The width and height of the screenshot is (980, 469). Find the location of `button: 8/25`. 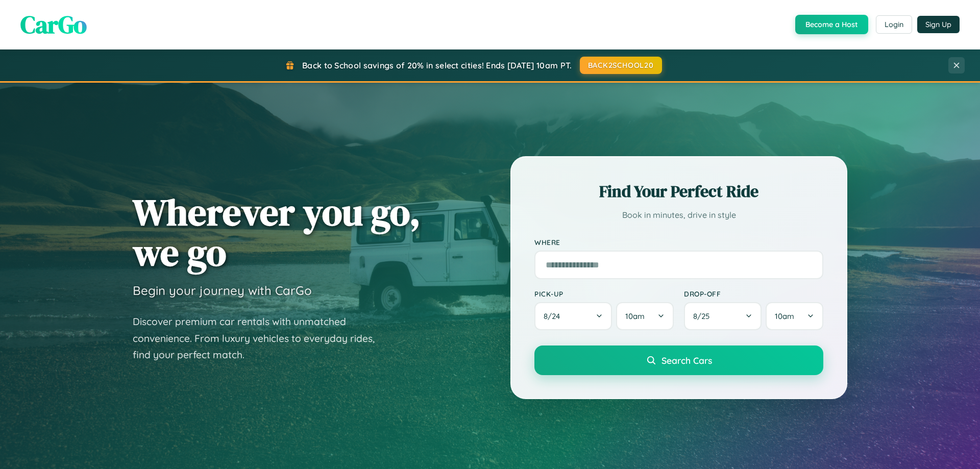

button: 8/25 is located at coordinates (723, 316).